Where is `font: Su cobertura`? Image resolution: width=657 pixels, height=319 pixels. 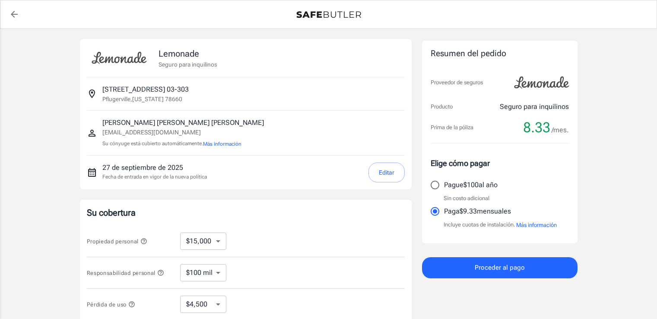 font: Su cobertura is located at coordinates (111, 213).